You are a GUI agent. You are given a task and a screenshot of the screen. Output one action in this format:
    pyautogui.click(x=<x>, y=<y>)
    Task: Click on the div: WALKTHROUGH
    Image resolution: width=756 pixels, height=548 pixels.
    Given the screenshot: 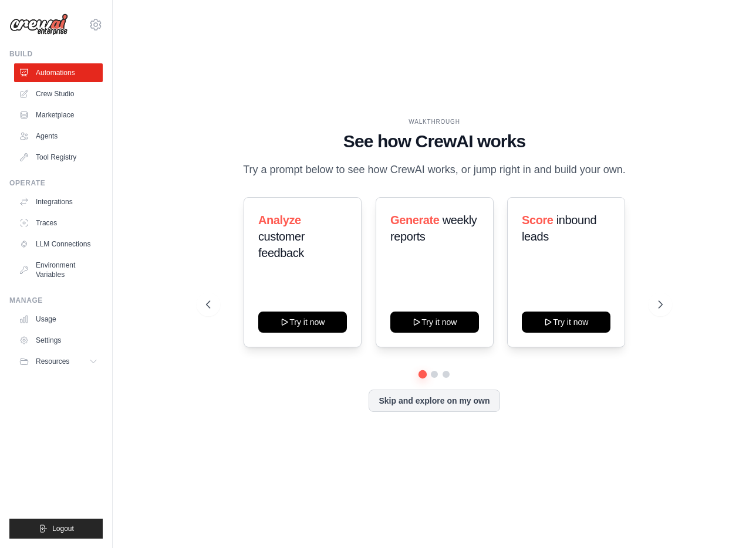 What is the action you would take?
    pyautogui.click(x=434, y=121)
    